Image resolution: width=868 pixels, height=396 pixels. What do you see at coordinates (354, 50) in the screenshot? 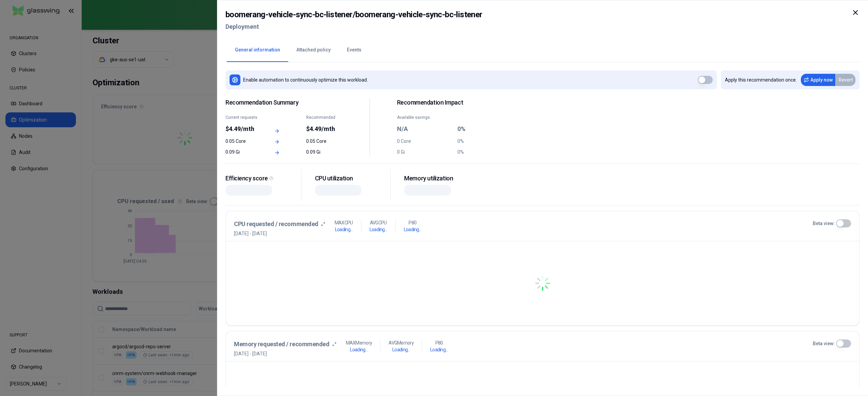
I see `button: Events` at bounding box center [354, 50].